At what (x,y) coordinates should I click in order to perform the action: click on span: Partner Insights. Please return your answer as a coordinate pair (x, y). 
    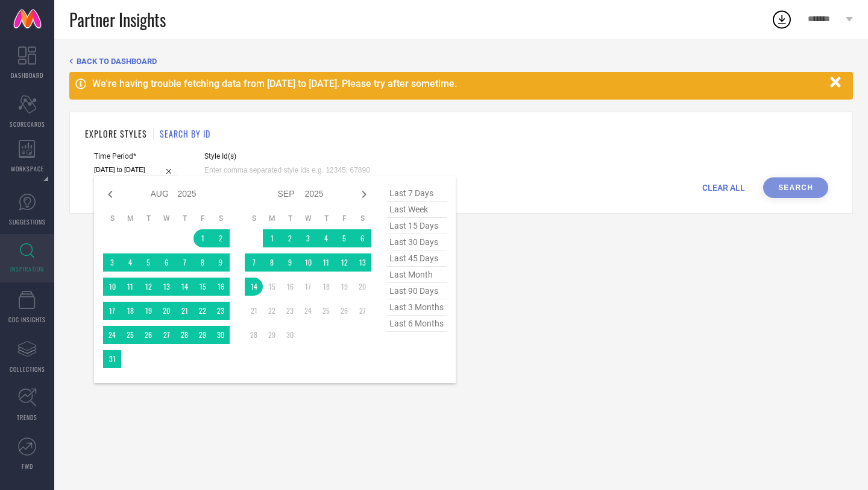
    Looking at the image, I should click on (117, 19).